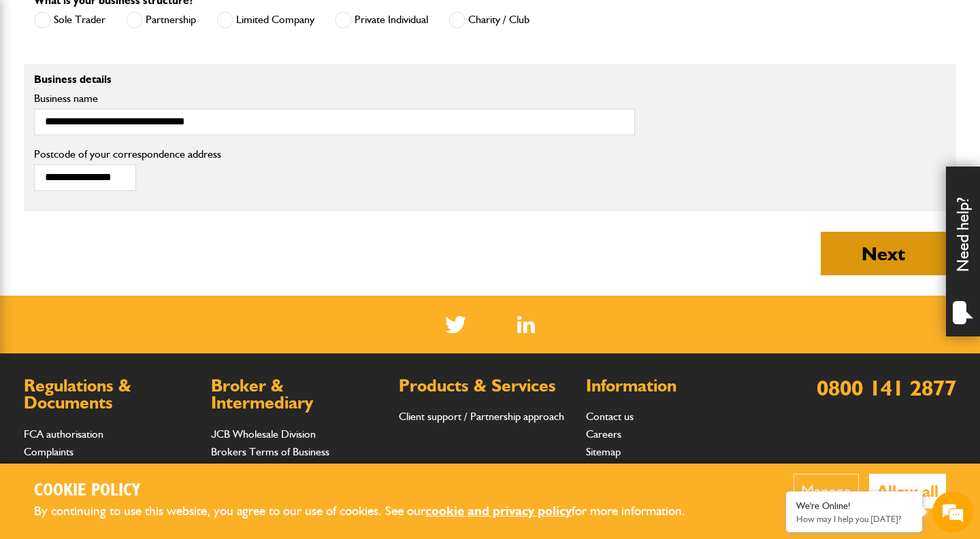  What do you see at coordinates (63, 434) in the screenshot?
I see `a: FCA authorisation` at bounding box center [63, 434].